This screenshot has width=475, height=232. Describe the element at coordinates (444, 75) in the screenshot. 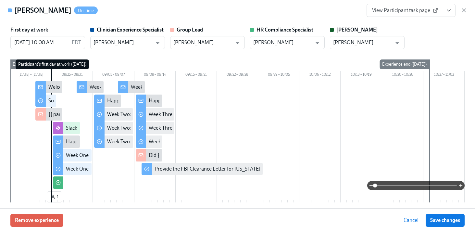

I see `div: 10/27 – 11/02` at that location.